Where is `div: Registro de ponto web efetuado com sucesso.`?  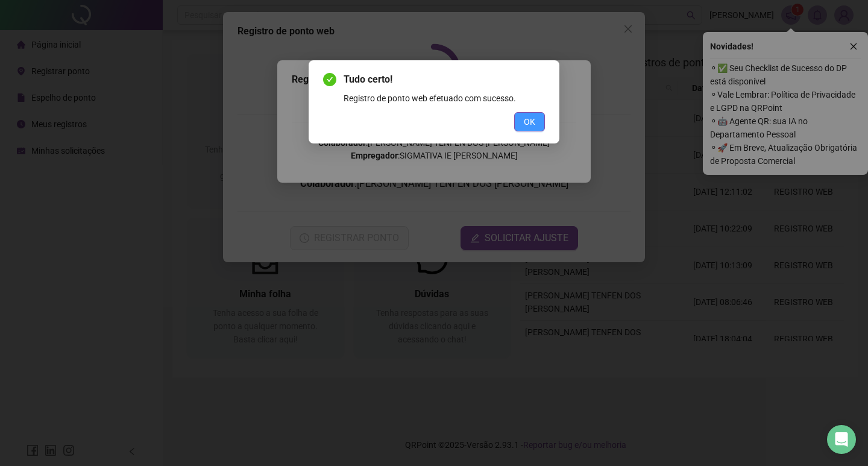 div: Registro de ponto web efetuado com sucesso. is located at coordinates (445, 98).